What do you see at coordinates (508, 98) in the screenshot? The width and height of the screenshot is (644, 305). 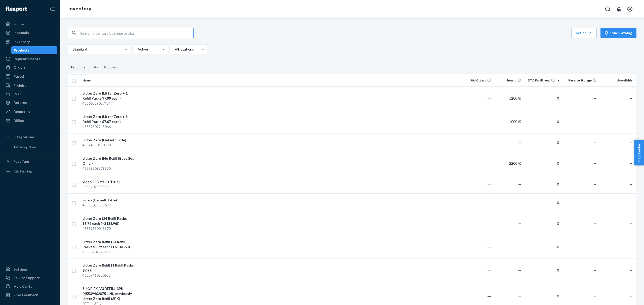 I see `td: 1200` at bounding box center [508, 98].